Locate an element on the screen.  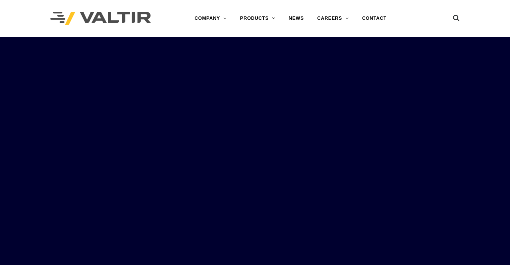
a: PRODUCTS is located at coordinates (258, 18).